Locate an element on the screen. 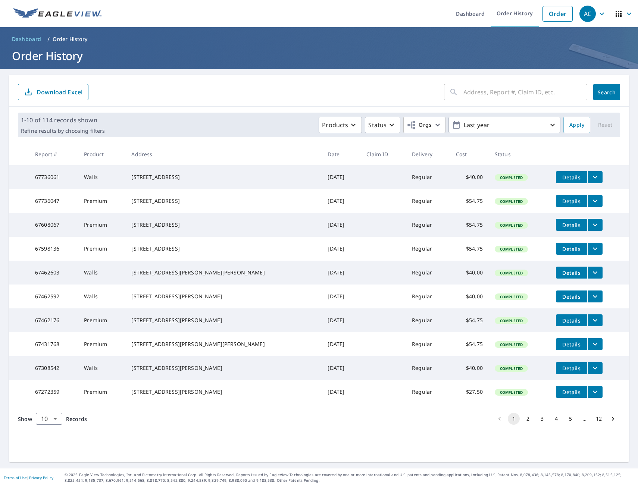  span: Records is located at coordinates (76, 419).